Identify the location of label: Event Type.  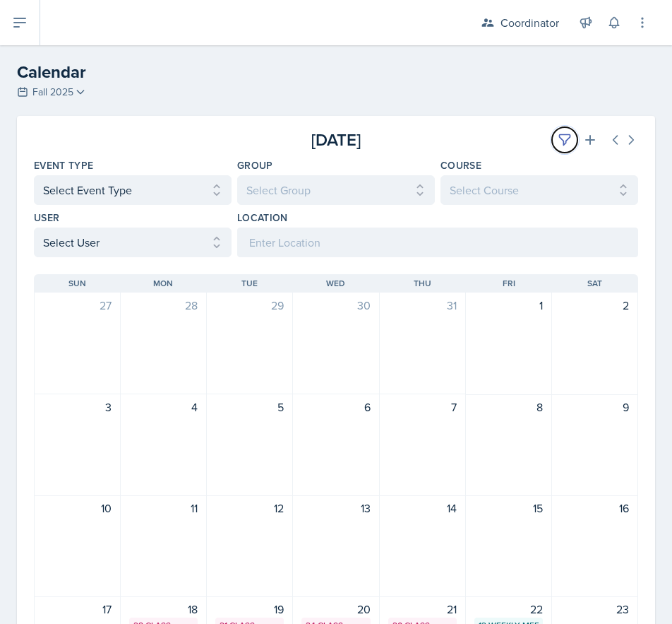
(64, 165).